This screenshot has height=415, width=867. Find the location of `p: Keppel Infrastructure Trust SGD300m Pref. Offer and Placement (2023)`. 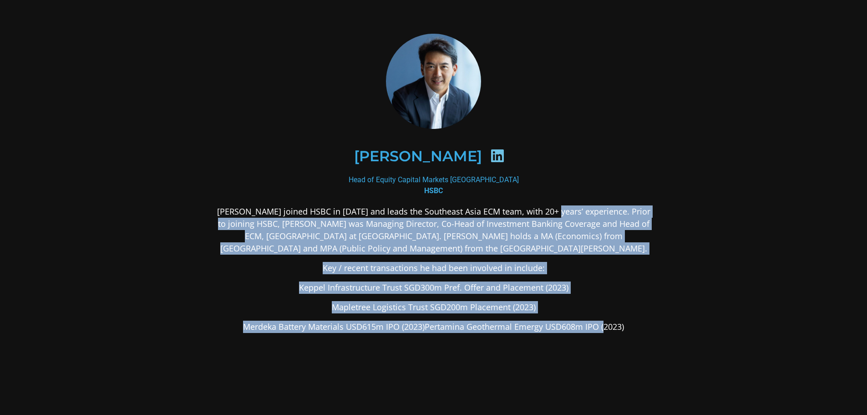

p: Keppel Infrastructure Trust SGD300m Pref. Offer and Placement (2023) is located at coordinates (434, 287).